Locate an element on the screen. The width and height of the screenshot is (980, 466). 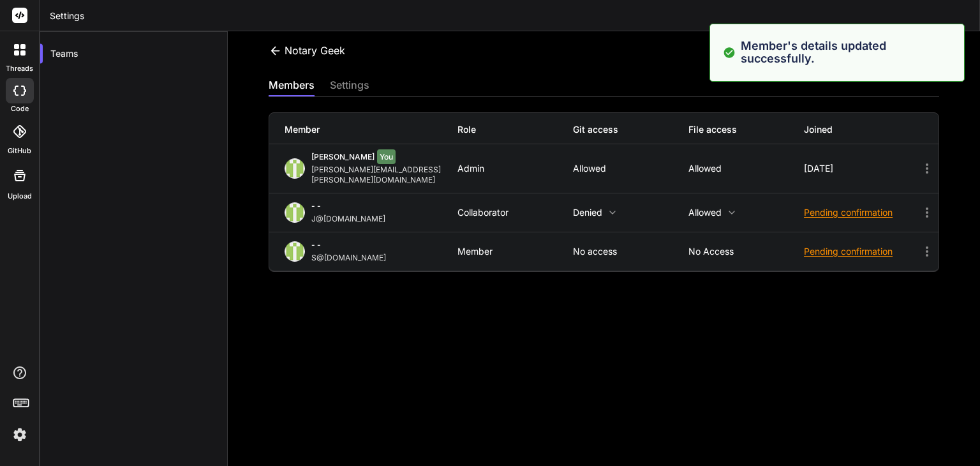
div: Notary Geek is located at coordinates (307, 50).